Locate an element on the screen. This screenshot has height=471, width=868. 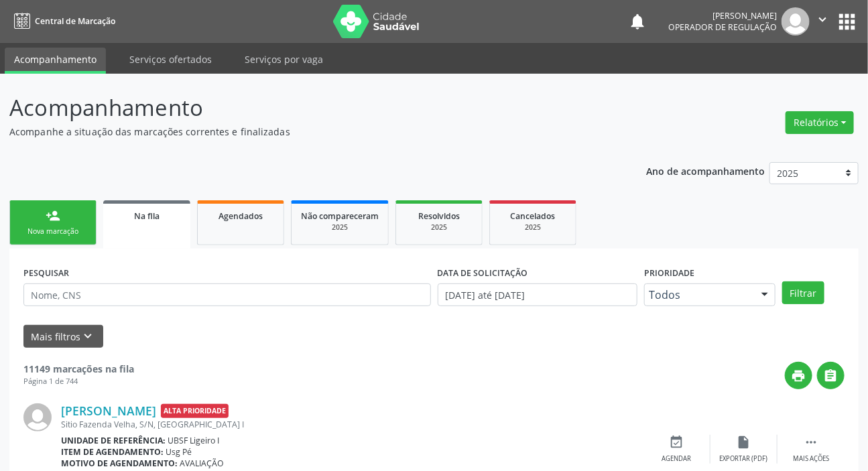
button: notifications is located at coordinates (637, 22).